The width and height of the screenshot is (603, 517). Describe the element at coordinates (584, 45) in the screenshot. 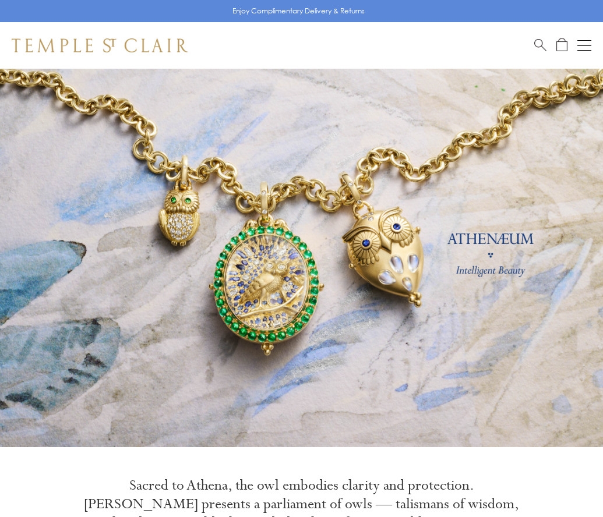

I see `button: Open navigation` at that location.